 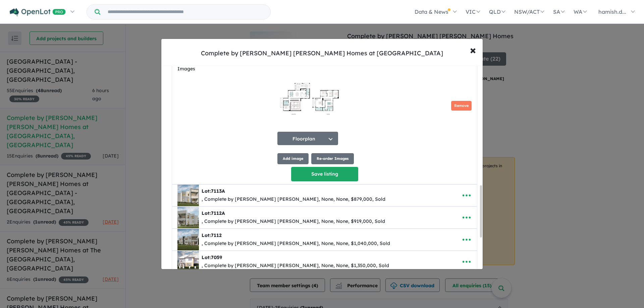 I want to click on img: Openlot PRO Logo White, so click(x=37, y=12).